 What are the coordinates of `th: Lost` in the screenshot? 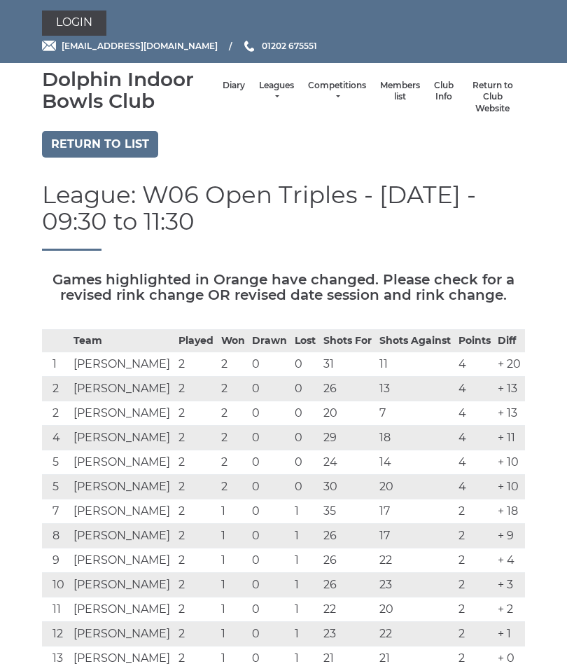 It's located at (305, 341).